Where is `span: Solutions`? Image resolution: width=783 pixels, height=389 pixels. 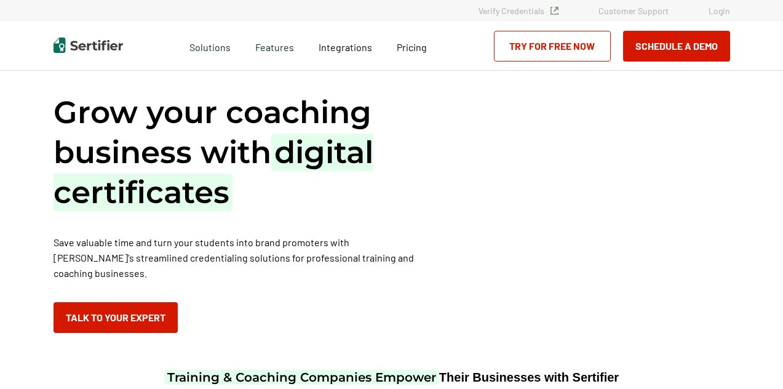
span: Solutions is located at coordinates (210, 46).